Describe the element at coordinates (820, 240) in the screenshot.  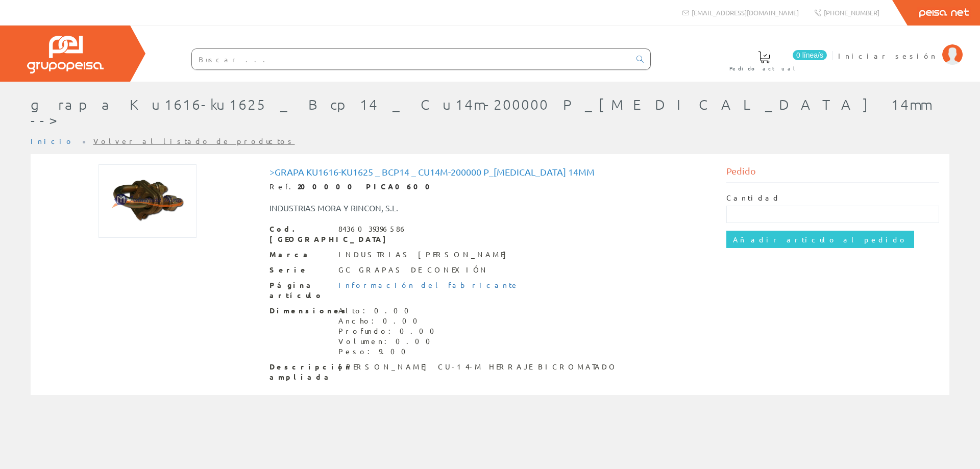
I see `input: Añadir artículo al pedido` at that location.